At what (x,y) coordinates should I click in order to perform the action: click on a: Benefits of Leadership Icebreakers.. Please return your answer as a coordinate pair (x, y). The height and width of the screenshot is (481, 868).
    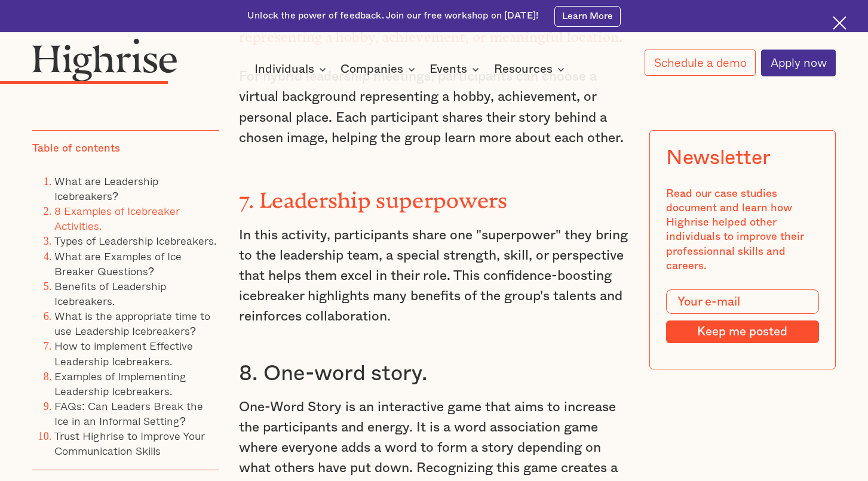
    Looking at the image, I should click on (110, 293).